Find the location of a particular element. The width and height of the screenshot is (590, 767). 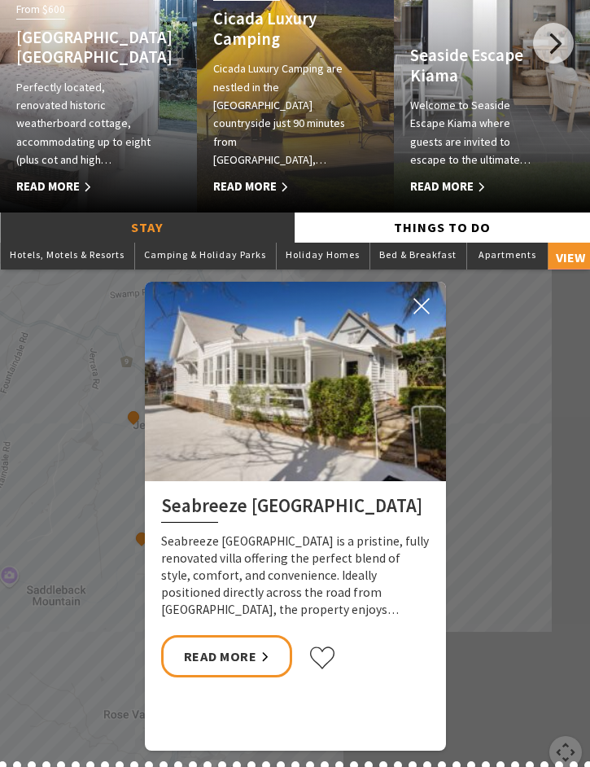

p: Welcome to Seaside Escape Kiama where guests are invited to escape to the ultimate… is located at coordinates (478, 132).